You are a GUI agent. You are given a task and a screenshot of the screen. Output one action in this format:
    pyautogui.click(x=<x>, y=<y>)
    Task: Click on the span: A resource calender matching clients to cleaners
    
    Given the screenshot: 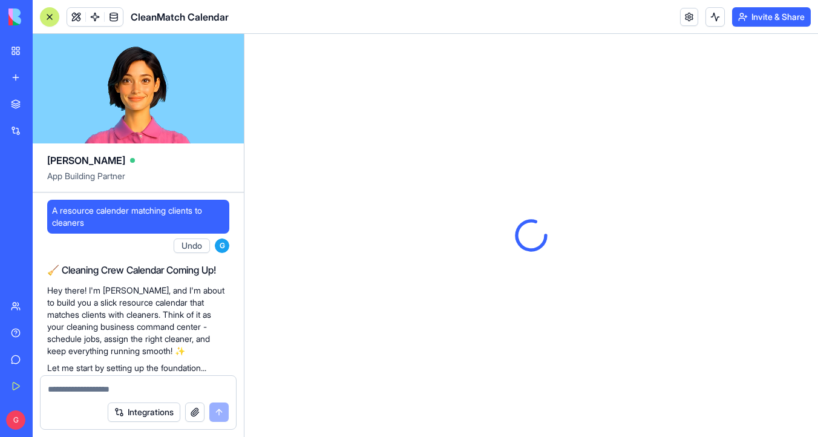 What is the action you would take?
    pyautogui.click(x=138, y=217)
    